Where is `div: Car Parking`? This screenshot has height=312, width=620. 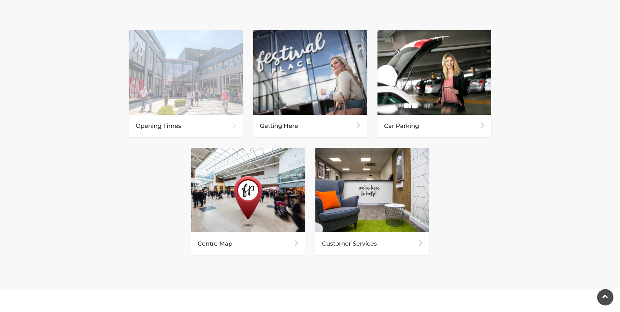
div: Car Parking is located at coordinates (434, 126).